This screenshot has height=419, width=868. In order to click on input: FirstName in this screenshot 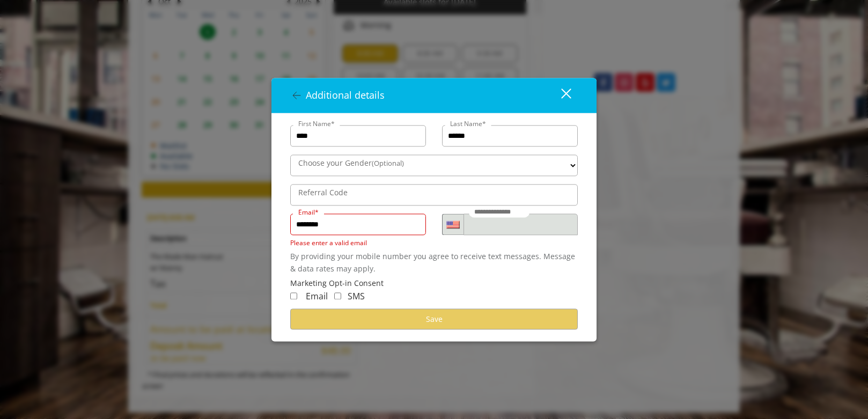, I will do `click(358, 136)`.